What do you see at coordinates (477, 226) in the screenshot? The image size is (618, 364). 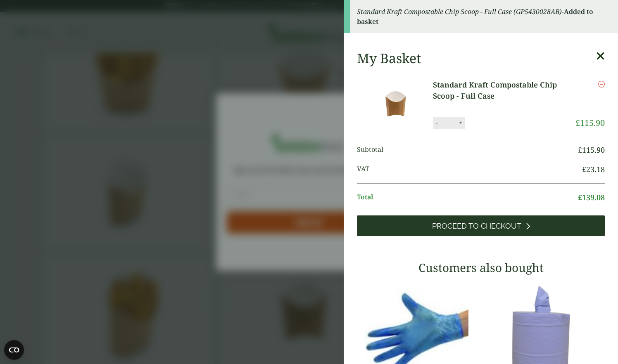 I see `span: Proceed to Checkout` at bounding box center [477, 226].